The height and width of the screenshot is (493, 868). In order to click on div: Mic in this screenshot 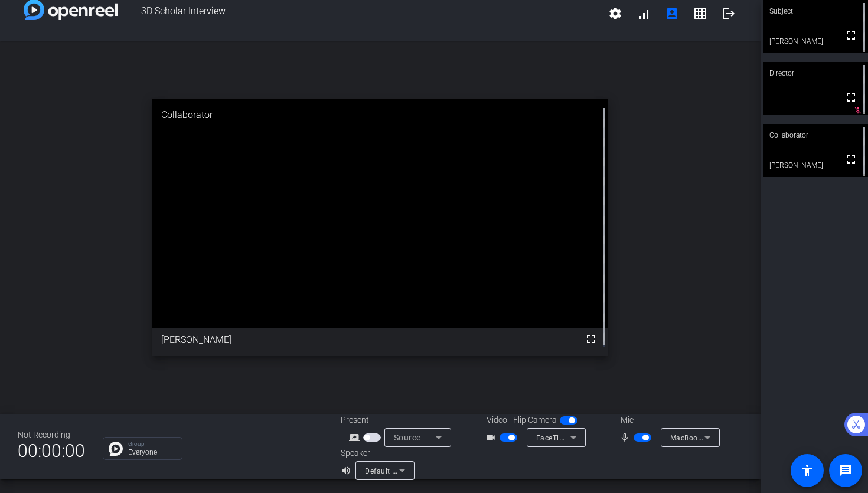, I will do `click(668, 420)`.